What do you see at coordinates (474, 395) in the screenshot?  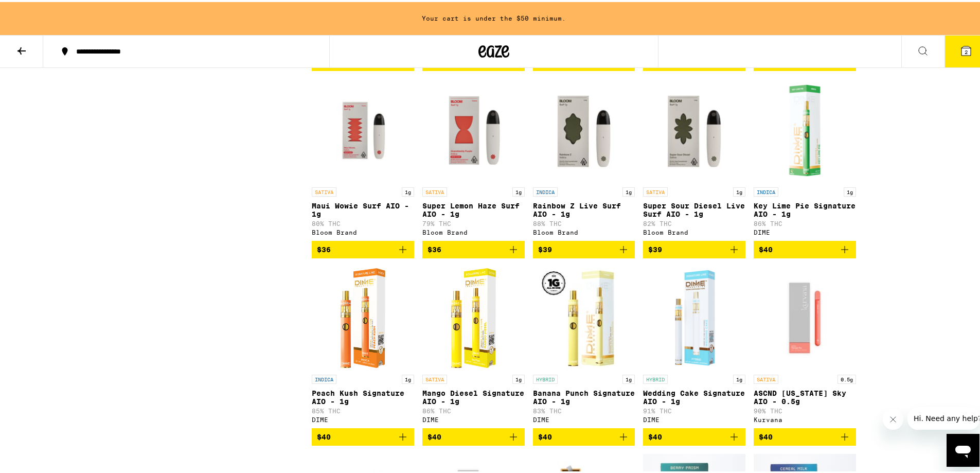 I see `p: Mango Diesel Signature AIO - 1g` at bounding box center [474, 395].